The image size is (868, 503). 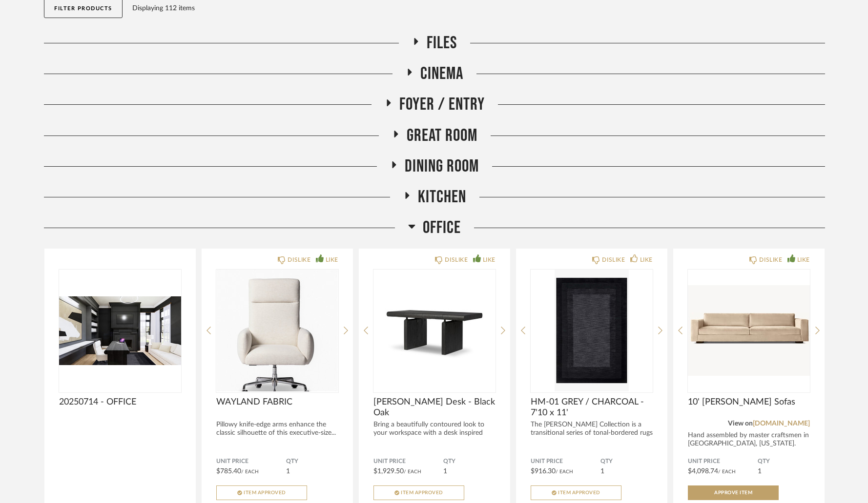 I want to click on button: Approve Item, so click(x=733, y=493).